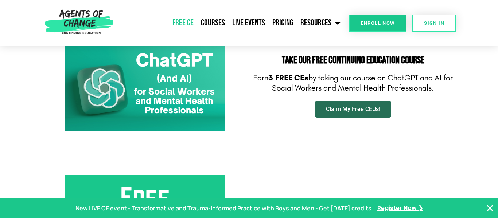 This screenshot has width=498, height=218. I want to click on span: Claim My Free CEUs!, so click(353, 109).